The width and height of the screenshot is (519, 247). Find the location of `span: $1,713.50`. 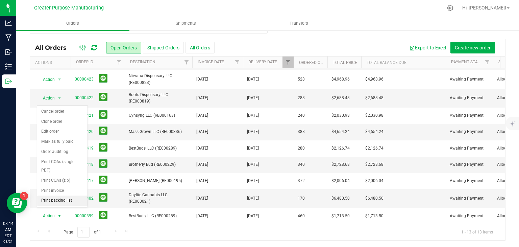

span: $1,713.50 is located at coordinates (374, 216).